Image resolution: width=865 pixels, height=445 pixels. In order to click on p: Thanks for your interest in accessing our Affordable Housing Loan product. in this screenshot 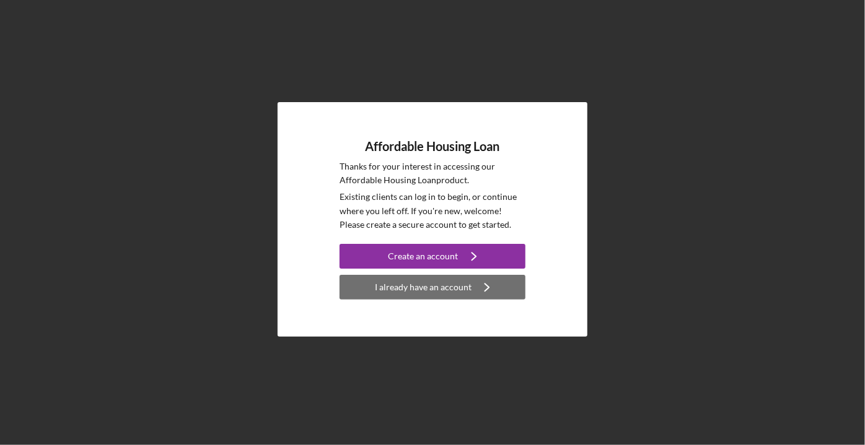, I will do `click(432, 173)`.